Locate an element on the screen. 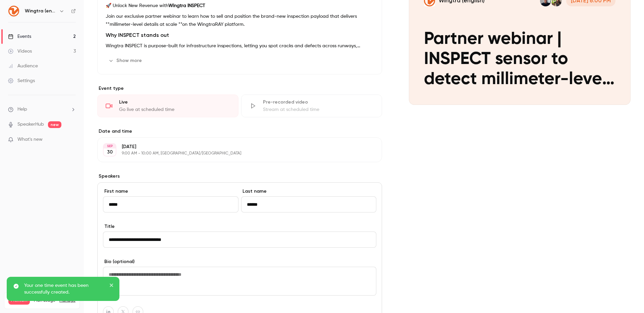 Image resolution: width=644 pixels, height=313 pixels. div: Stream at scheduled time is located at coordinates (318, 110).